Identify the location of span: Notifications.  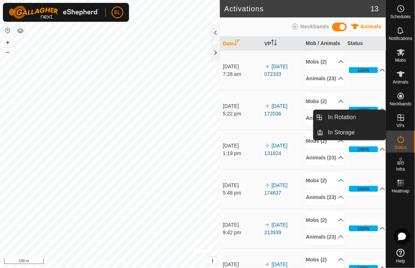
(401, 39).